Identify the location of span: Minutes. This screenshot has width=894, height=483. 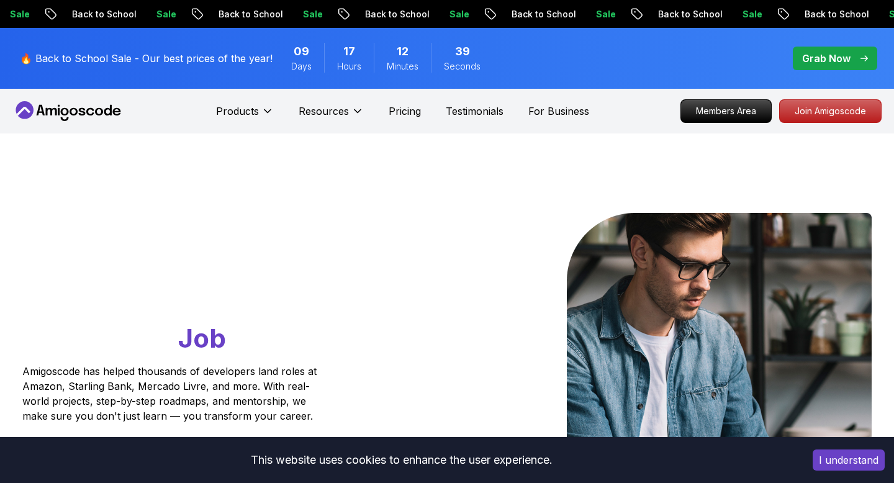
(403, 66).